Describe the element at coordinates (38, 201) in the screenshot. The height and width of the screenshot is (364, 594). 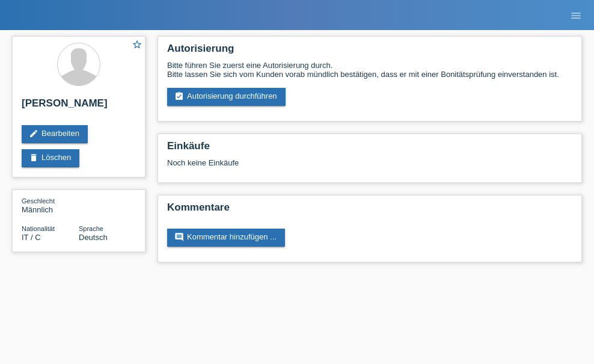
I see `span: Geschlecht` at that location.